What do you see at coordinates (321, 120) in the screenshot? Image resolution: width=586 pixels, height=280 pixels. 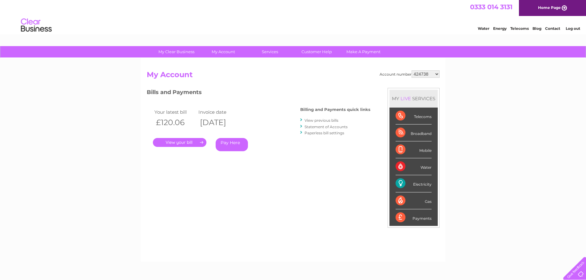 I see `a: View previous bills` at bounding box center [321, 120].